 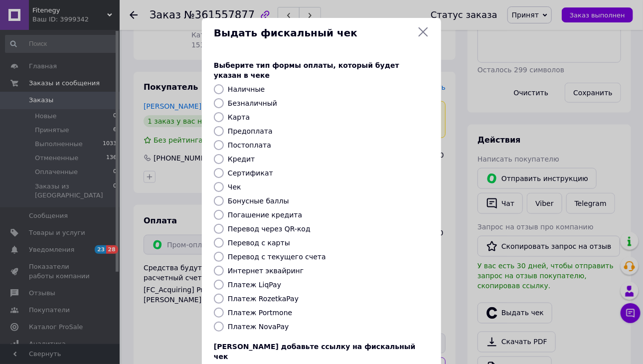 What do you see at coordinates (249, 145) in the screenshot?
I see `label: Постоплата` at bounding box center [249, 145].